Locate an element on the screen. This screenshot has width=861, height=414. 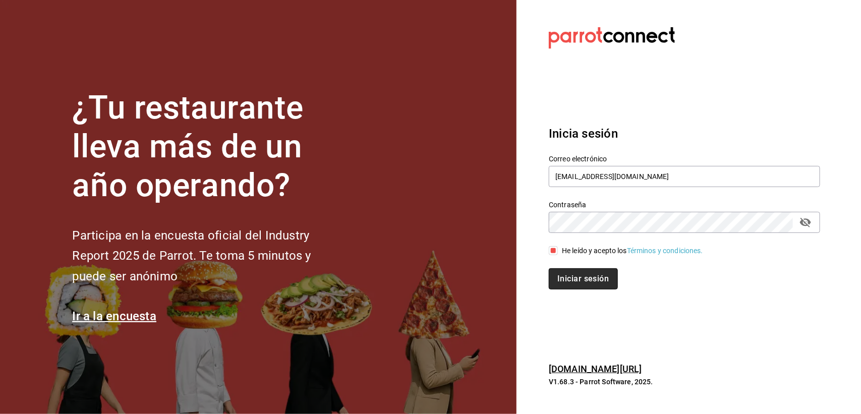
a: Ir a la encuesta is located at coordinates (114, 316).